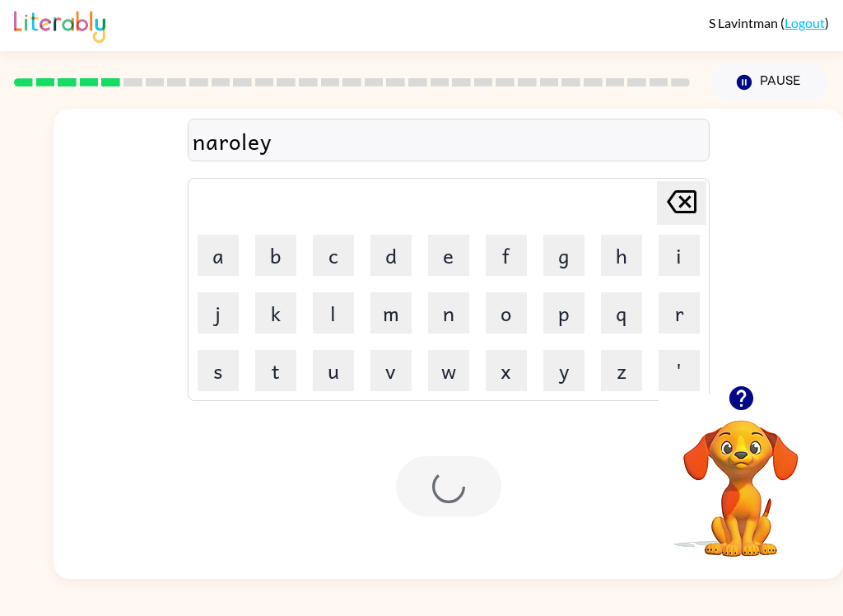  I want to click on button: x, so click(506, 370).